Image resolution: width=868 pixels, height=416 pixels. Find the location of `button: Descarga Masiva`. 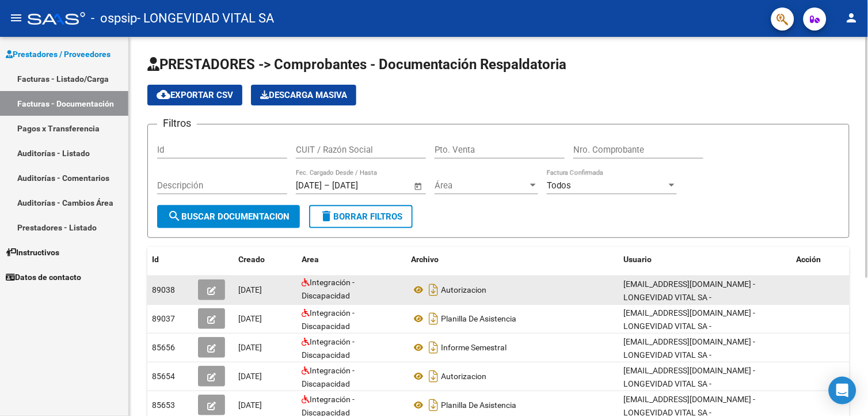

button: Descarga Masiva is located at coordinates (303, 95).